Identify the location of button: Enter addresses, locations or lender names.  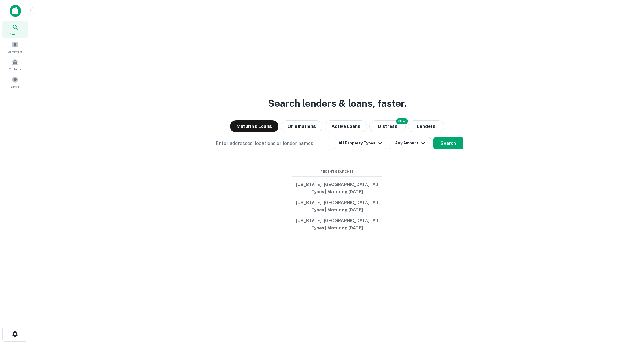
(271, 143).